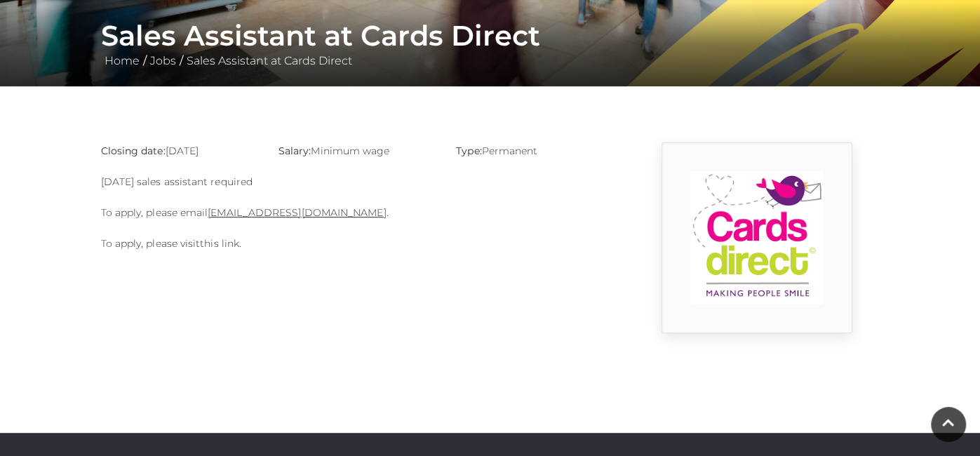 The width and height of the screenshot is (980, 456). I want to click on p: Minimum wage, so click(356, 151).